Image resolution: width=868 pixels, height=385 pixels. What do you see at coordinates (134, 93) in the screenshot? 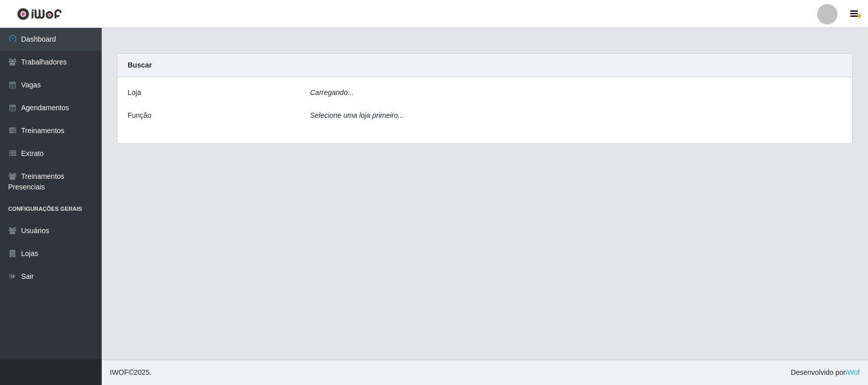
I see `label: Loja` at bounding box center [134, 93].